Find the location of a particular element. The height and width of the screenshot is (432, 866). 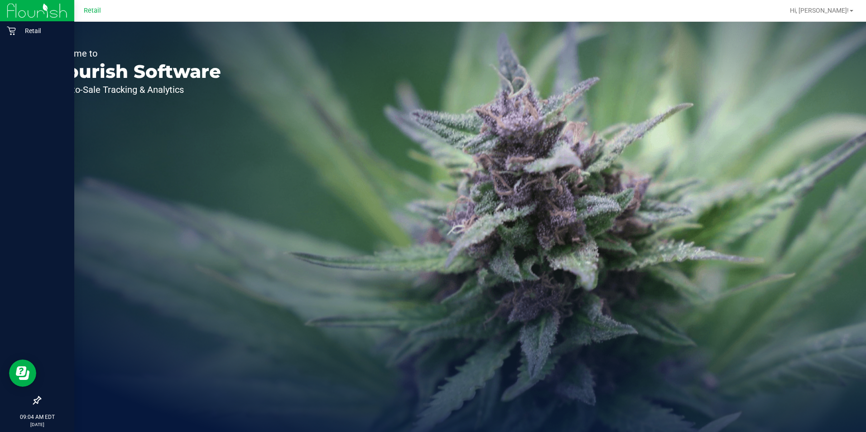

p: Welcome to is located at coordinates (135, 53).